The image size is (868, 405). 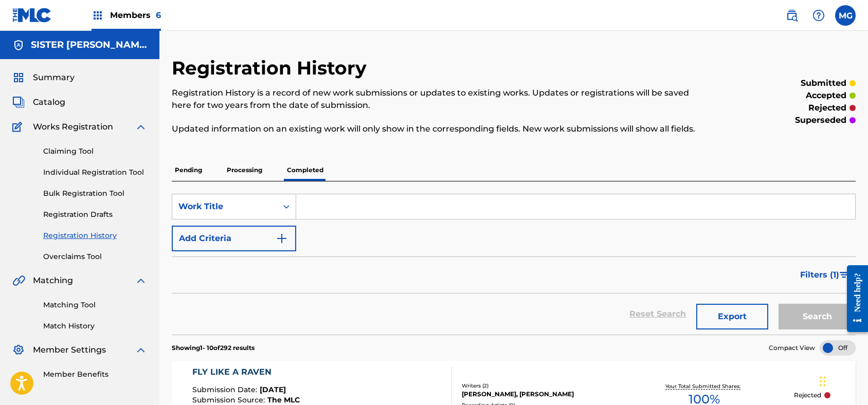 What do you see at coordinates (95, 375) in the screenshot?
I see `a: Member Benefits` at bounding box center [95, 375].